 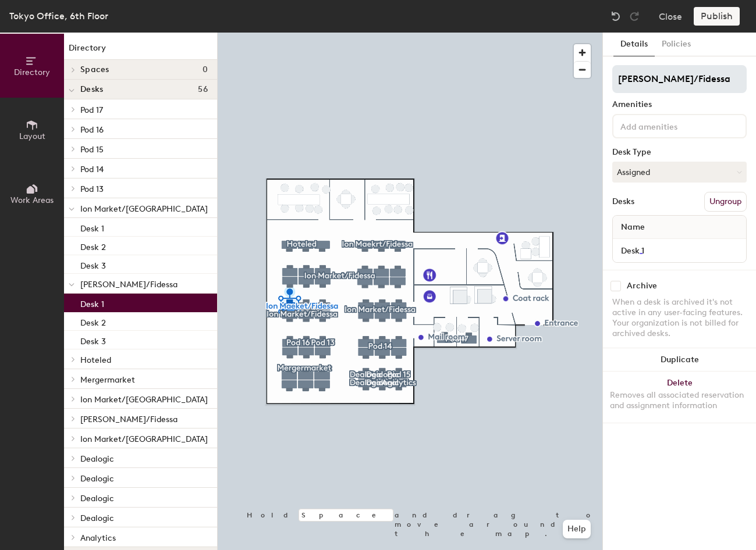 What do you see at coordinates (32, 72) in the screenshot?
I see `span: Directory` at bounding box center [32, 72].